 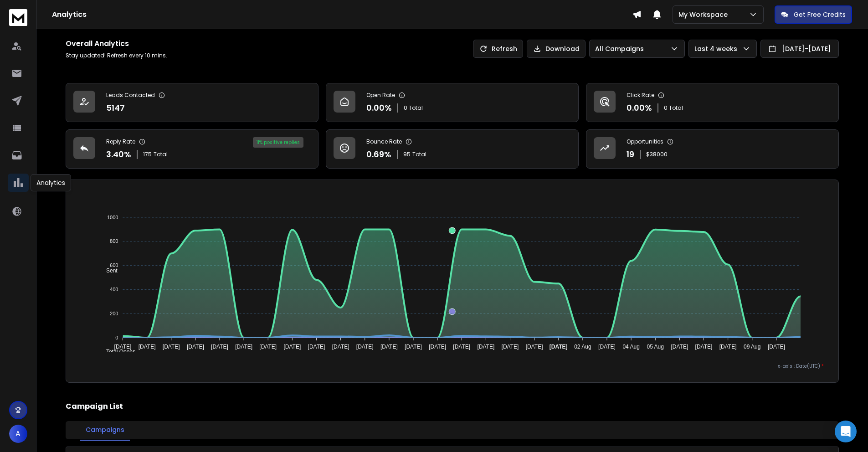 What do you see at coordinates (192, 102) in the screenshot?
I see `a: Leads Contacted5147` at bounding box center [192, 102].